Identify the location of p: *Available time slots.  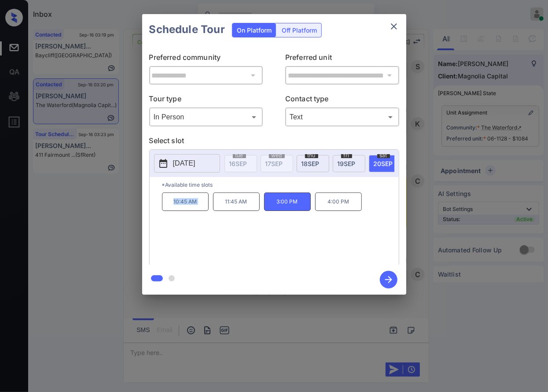
(280, 184).